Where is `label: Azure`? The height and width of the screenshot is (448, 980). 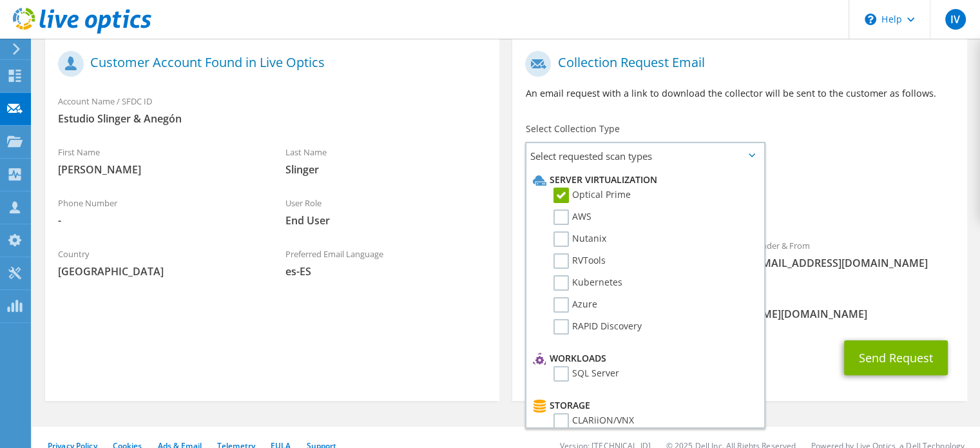
label: Azure is located at coordinates (576, 305).